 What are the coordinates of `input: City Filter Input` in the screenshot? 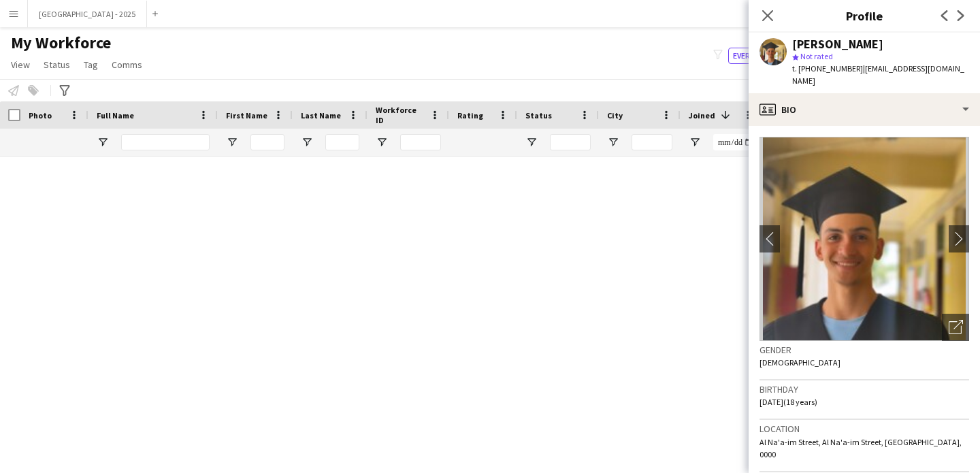 It's located at (651, 143).